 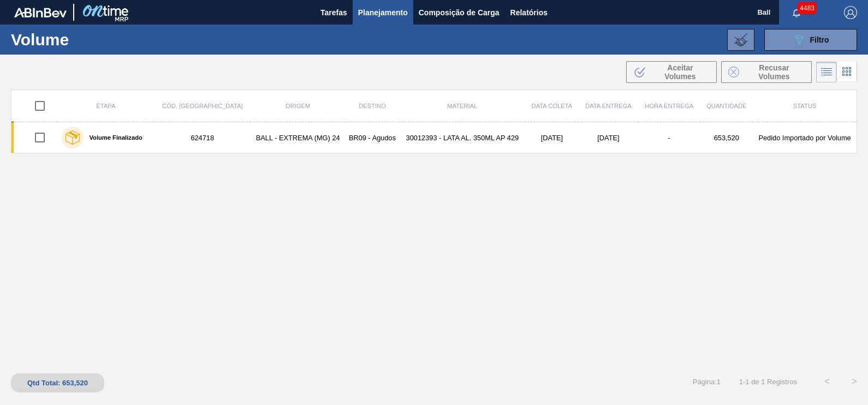 What do you see at coordinates (382, 12) in the screenshot?
I see `span: Planejamento` at bounding box center [382, 12].